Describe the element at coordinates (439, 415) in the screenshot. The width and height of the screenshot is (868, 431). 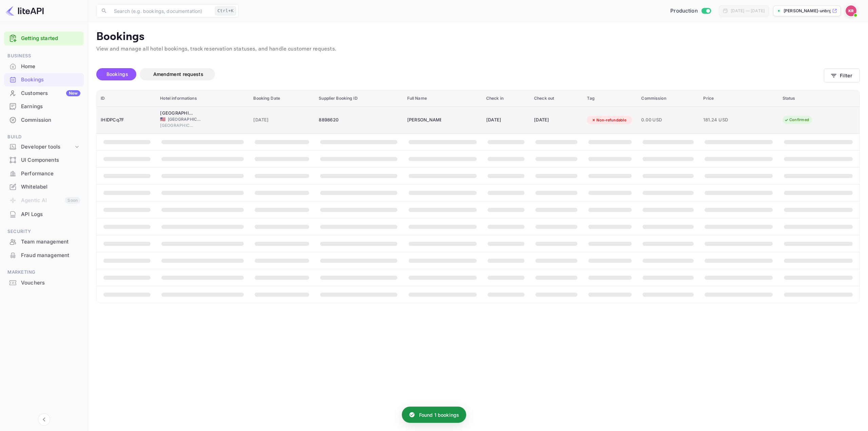
I see `p: Found 1 bookings` at that location.